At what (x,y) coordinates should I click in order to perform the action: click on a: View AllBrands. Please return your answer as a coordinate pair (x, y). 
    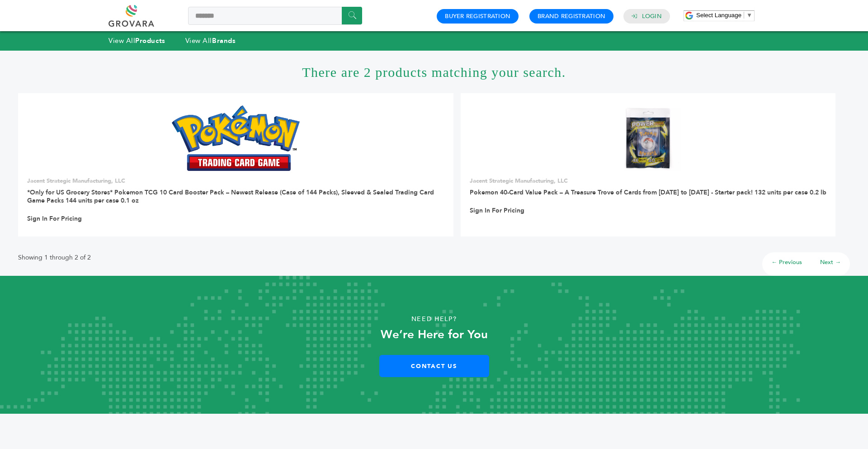
    Looking at the image, I should click on (211, 41).